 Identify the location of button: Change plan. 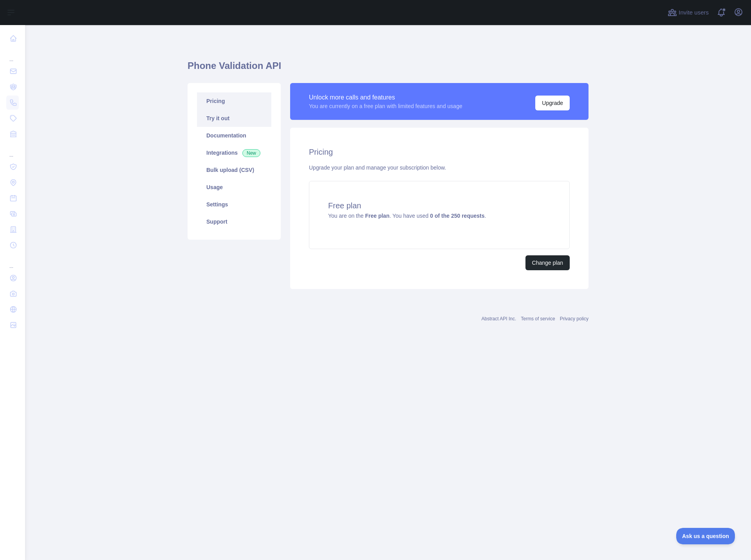
(548, 263).